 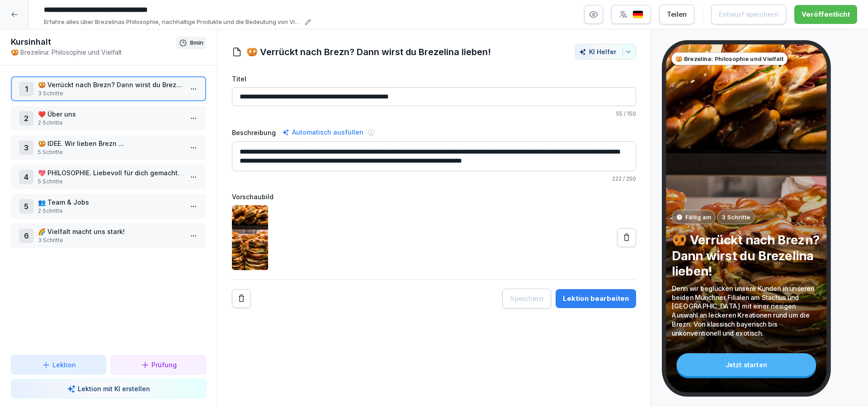 I want to click on p: 💖 PHILOSOPHIE. Liebevoll für dich gemacht., so click(x=111, y=173).